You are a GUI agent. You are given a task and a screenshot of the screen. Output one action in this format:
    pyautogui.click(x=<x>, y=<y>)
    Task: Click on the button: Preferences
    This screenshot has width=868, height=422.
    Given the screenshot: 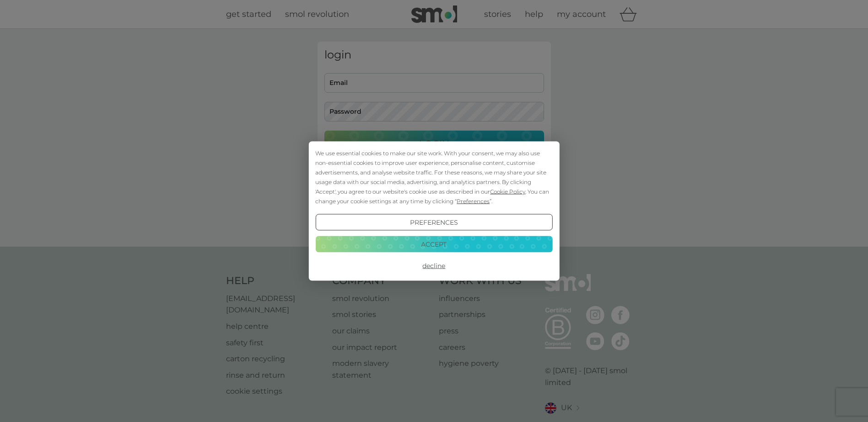 What is the action you would take?
    pyautogui.click(x=434, y=223)
    